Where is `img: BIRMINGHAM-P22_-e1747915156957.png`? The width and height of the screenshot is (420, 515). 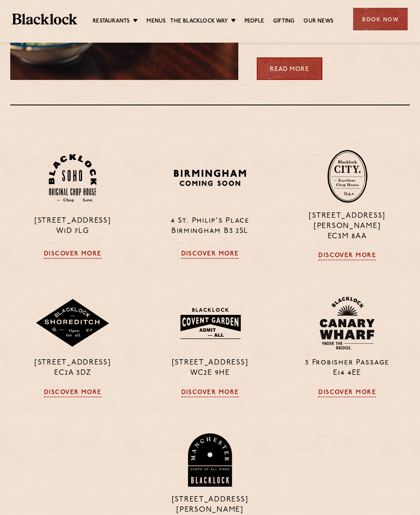 img: BIRMINGHAM-P22_-e1747915156957.png is located at coordinates (210, 178).